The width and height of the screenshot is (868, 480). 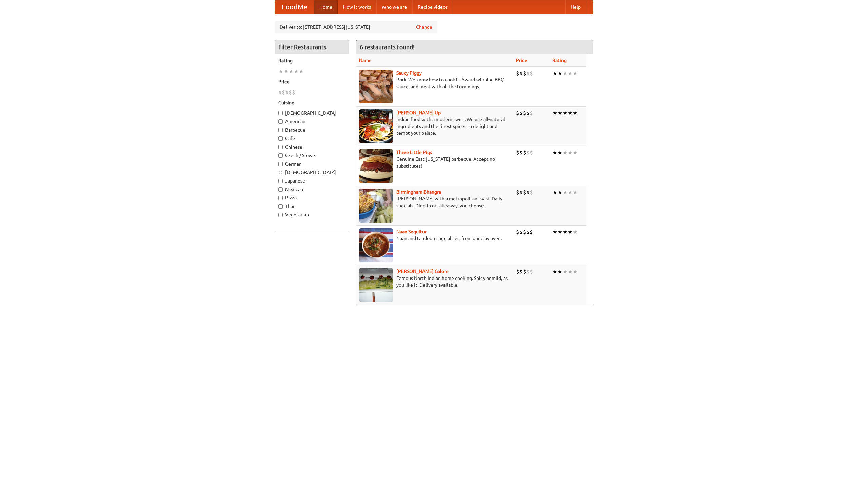 I want to click on a: How it works, so click(x=357, y=7).